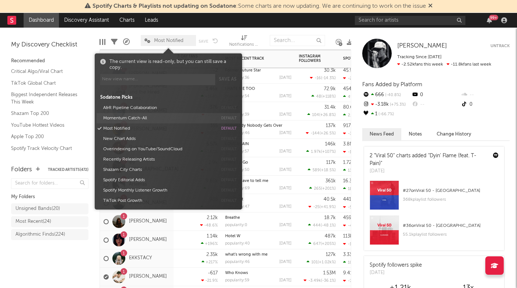 The image size is (517, 288). Describe the element at coordinates (258, 89) in the screenshot. I see `div: I HATE ME TOO` at that location.